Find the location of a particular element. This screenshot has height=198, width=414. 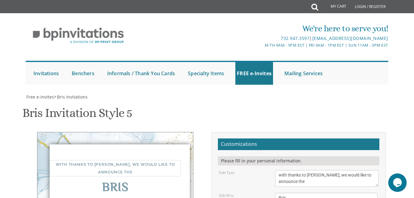

span: Free e-Invites is located at coordinates (40, 97).